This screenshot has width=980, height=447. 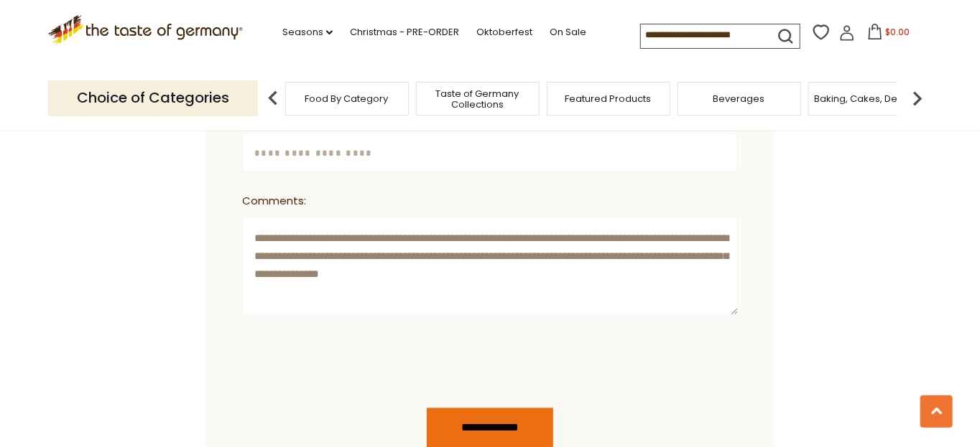 I want to click on a: Beverages, so click(x=739, y=98).